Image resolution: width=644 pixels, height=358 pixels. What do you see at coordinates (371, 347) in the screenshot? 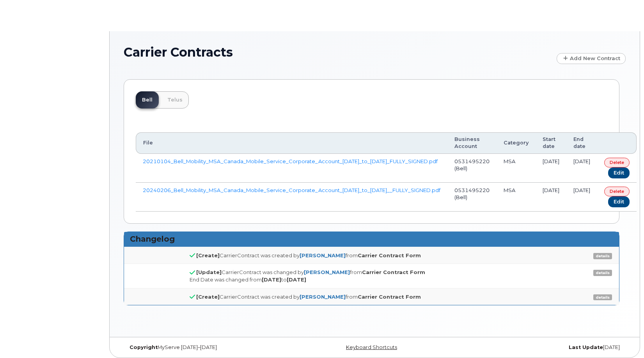
I see `a: Keyboard Shortcuts` at bounding box center [371, 347].